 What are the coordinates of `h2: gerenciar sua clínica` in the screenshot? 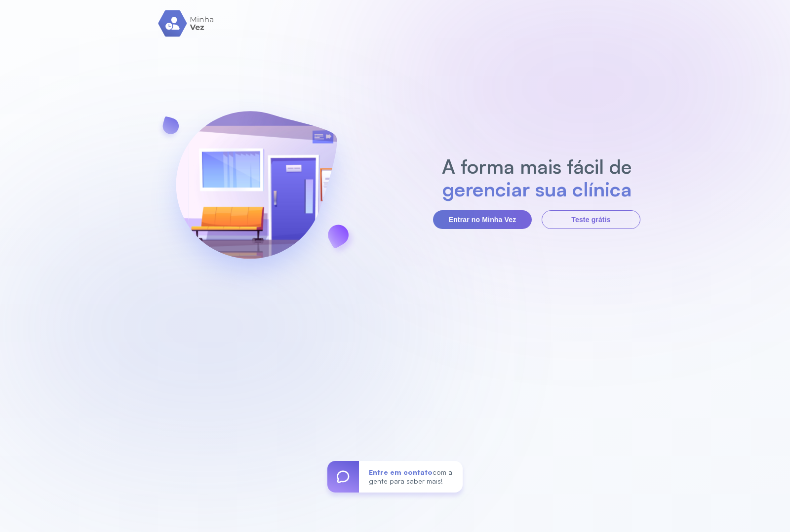 It's located at (537, 189).